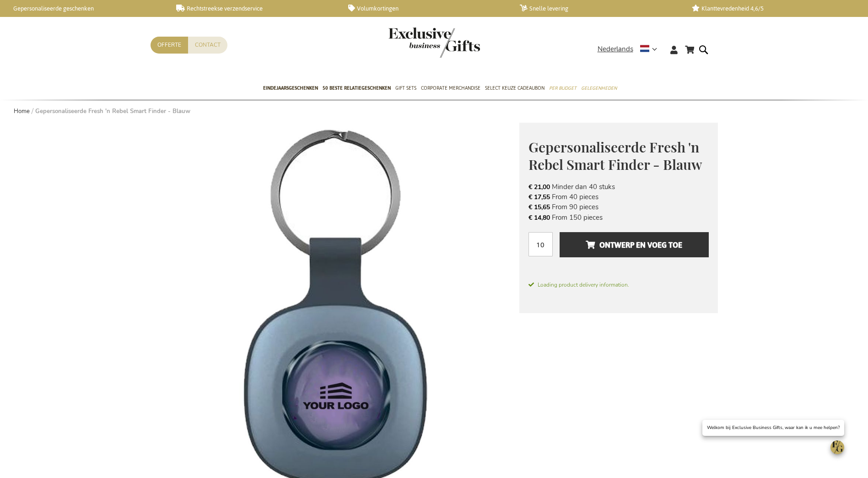 The height and width of the screenshot is (478, 868). I want to click on span: € 21,00, so click(539, 187).